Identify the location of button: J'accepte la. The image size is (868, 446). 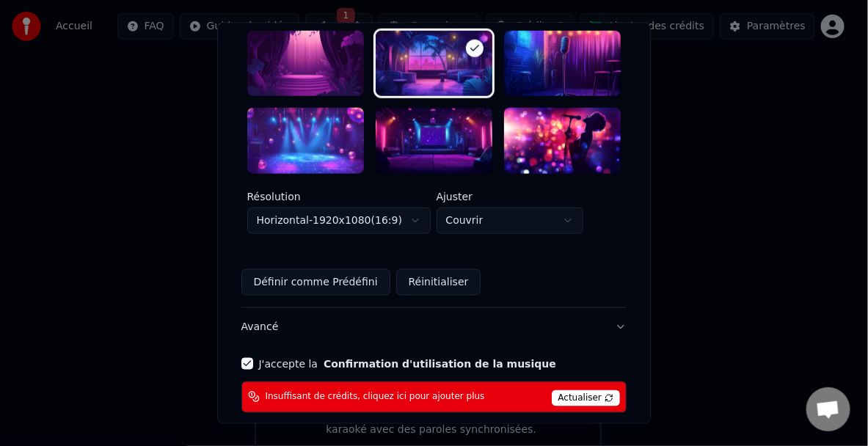
(440, 364).